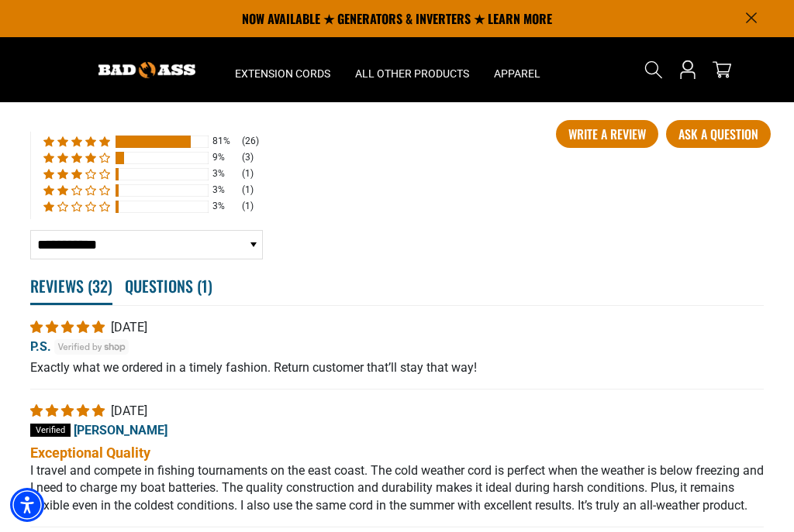 This screenshot has height=532, width=794. Describe the element at coordinates (283, 73) in the screenshot. I see `span: Extension Cords` at that location.